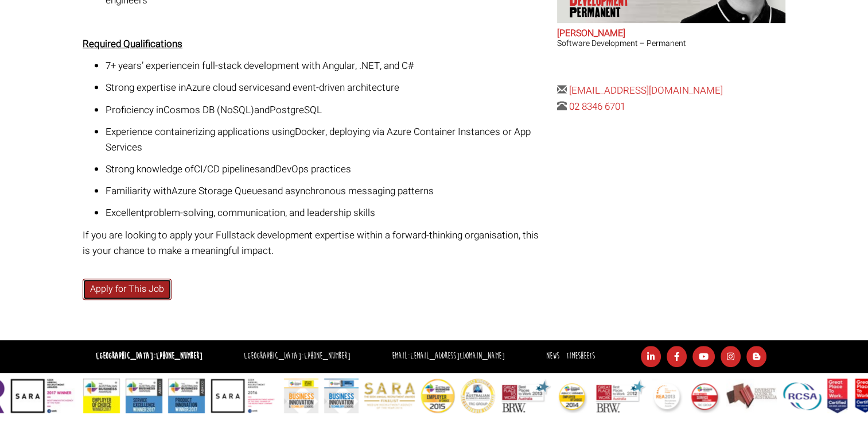 The image size is (868, 424). I want to click on span: and asynchronous messaging patterns, so click(350, 191).